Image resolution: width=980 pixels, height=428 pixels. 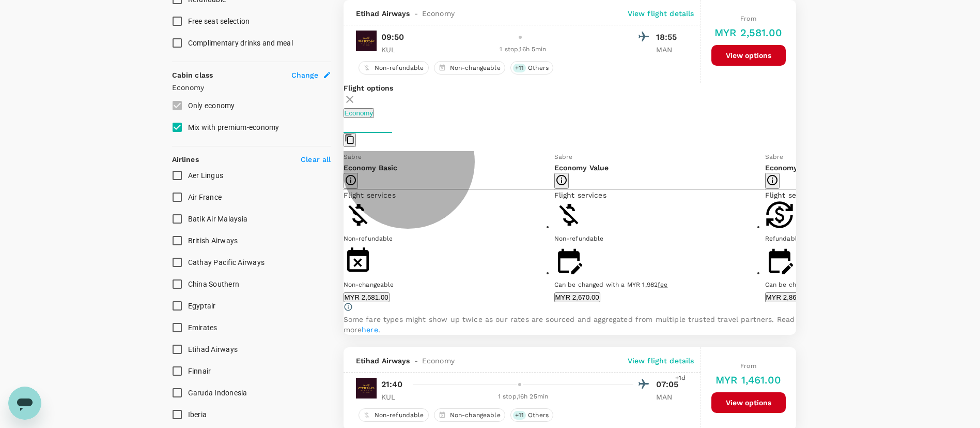 What do you see at coordinates (748, 33) in the screenshot?
I see `h6: MYR 2,581.00` at bounding box center [748, 33].